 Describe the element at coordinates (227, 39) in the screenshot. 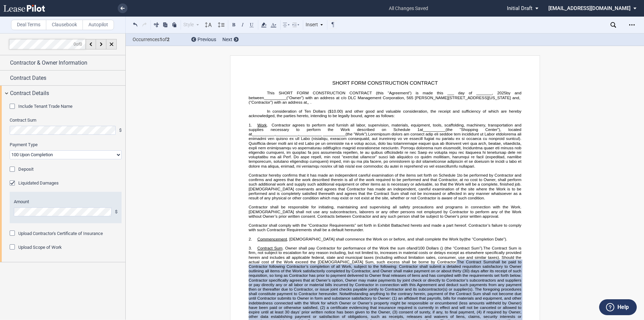

I see `span: Next` at that location.